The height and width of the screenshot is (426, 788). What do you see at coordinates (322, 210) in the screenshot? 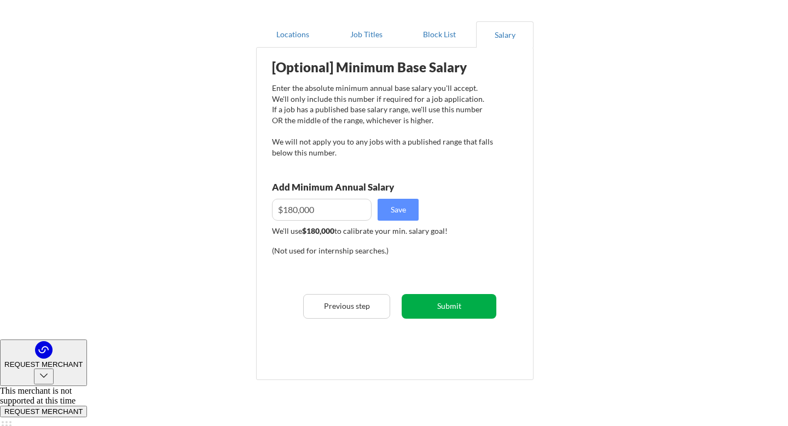
I see `input: E.g. $100,000` at bounding box center [322, 210].